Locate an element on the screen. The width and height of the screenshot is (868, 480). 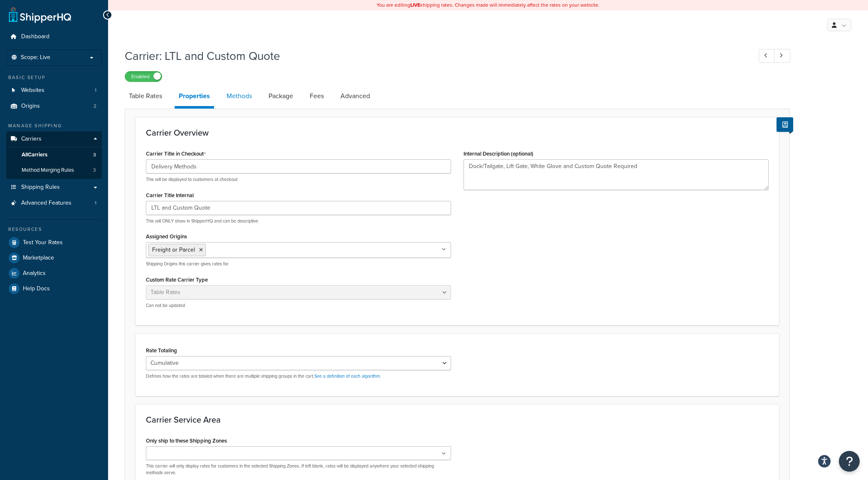
a: Help Docs is located at coordinates (54, 288).